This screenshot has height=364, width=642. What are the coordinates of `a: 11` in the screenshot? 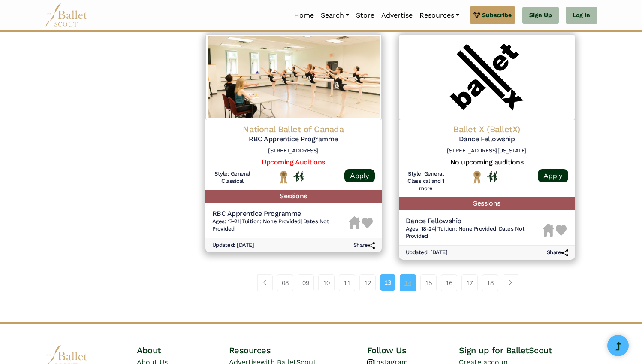 It's located at (347, 283).